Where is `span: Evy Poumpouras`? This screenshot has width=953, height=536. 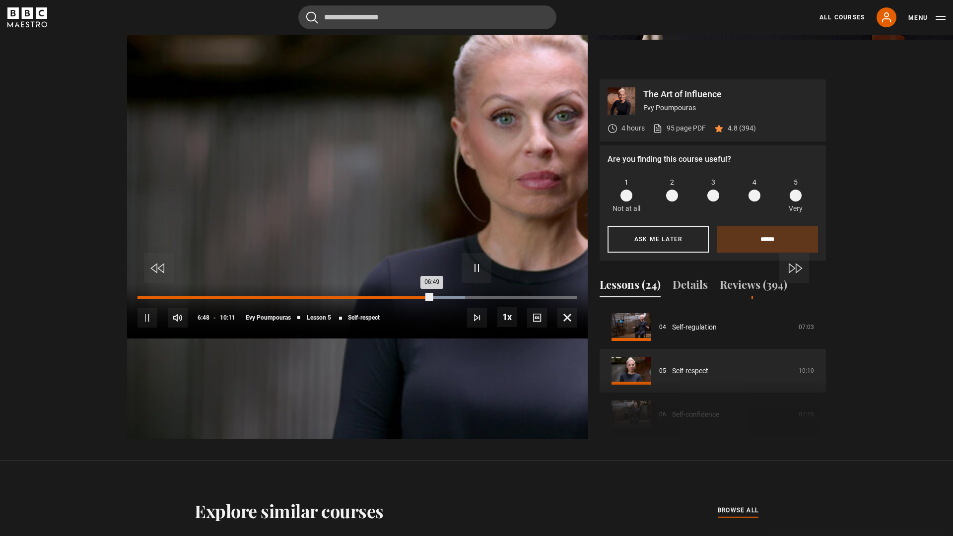
span: Evy Poumpouras is located at coordinates (268, 318).